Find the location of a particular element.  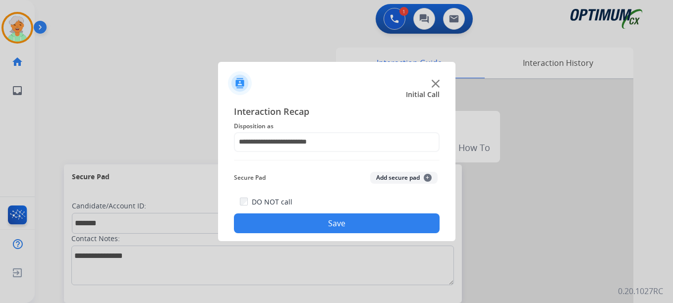

span: Secure Pad is located at coordinates (250, 178).